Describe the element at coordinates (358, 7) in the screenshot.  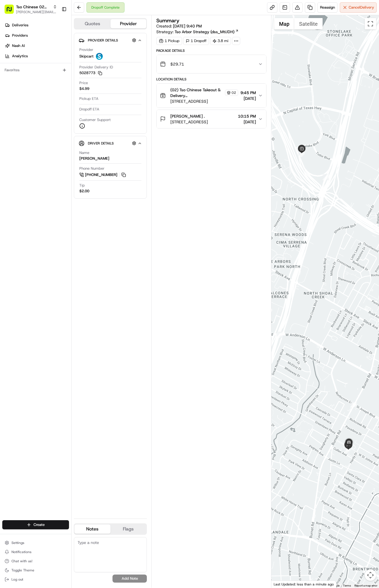
I see `button: CancelDelivery` at that location.